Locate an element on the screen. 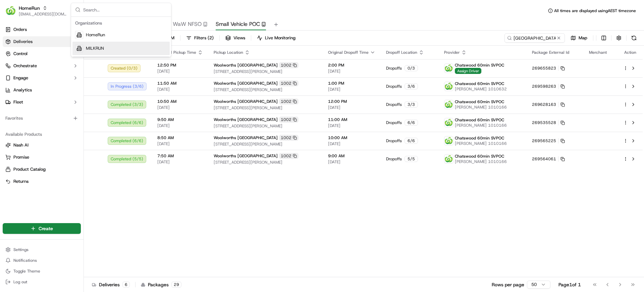 This screenshot has width=644, height=292. div: 29 is located at coordinates (177, 284).